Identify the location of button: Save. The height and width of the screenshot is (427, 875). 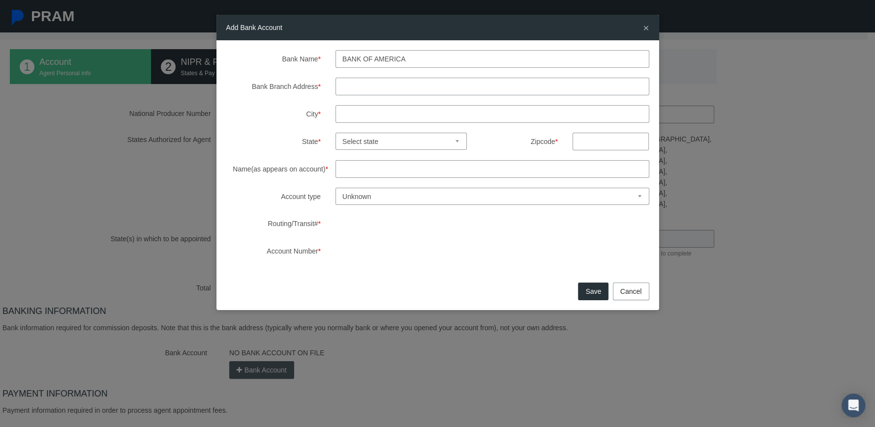
(593, 292).